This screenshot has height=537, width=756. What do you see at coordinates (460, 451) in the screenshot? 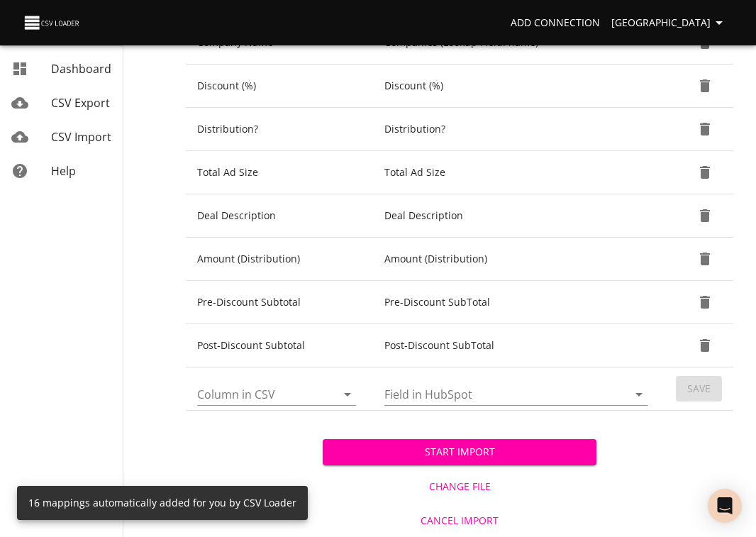
I see `button: Start Import` at bounding box center [460, 451].